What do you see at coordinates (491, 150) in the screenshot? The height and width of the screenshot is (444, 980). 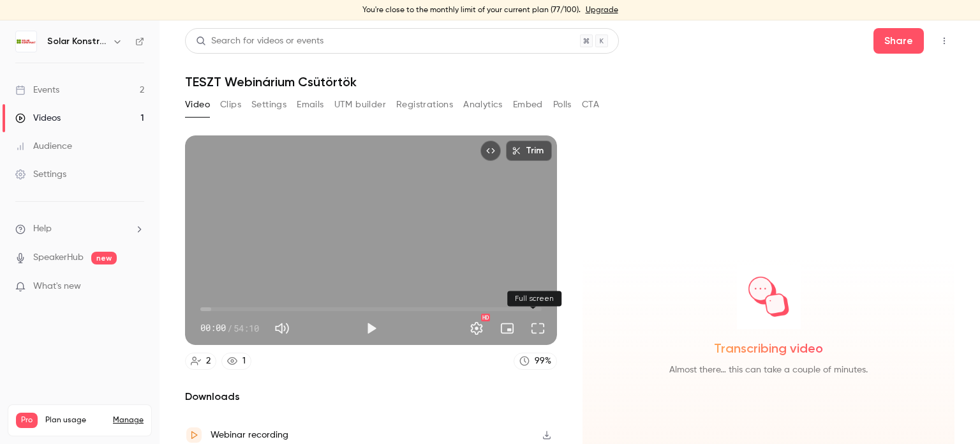 I see `button: Embed video` at bounding box center [491, 150].